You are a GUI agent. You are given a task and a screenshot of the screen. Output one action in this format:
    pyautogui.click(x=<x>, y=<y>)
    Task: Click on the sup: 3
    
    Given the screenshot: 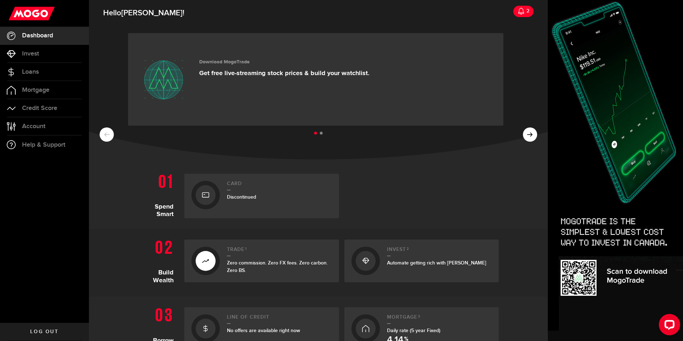 What is the action you would take?
    pyautogui.click(x=419, y=316)
    